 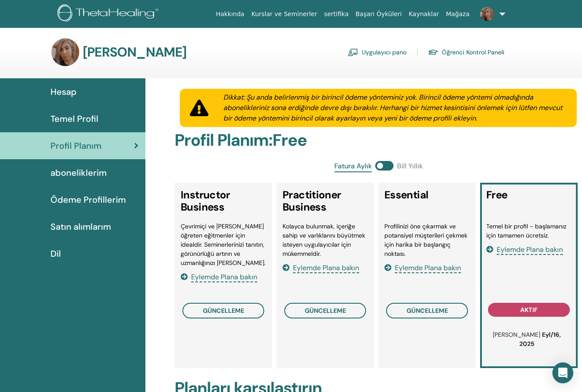 I want to click on a: Öğrenci Kontrol Paneli, so click(x=466, y=52).